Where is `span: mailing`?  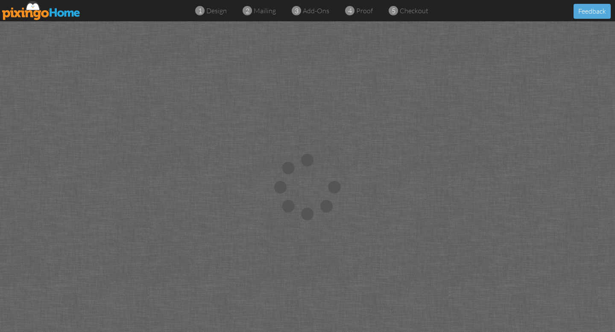
span: mailing is located at coordinates (265, 11).